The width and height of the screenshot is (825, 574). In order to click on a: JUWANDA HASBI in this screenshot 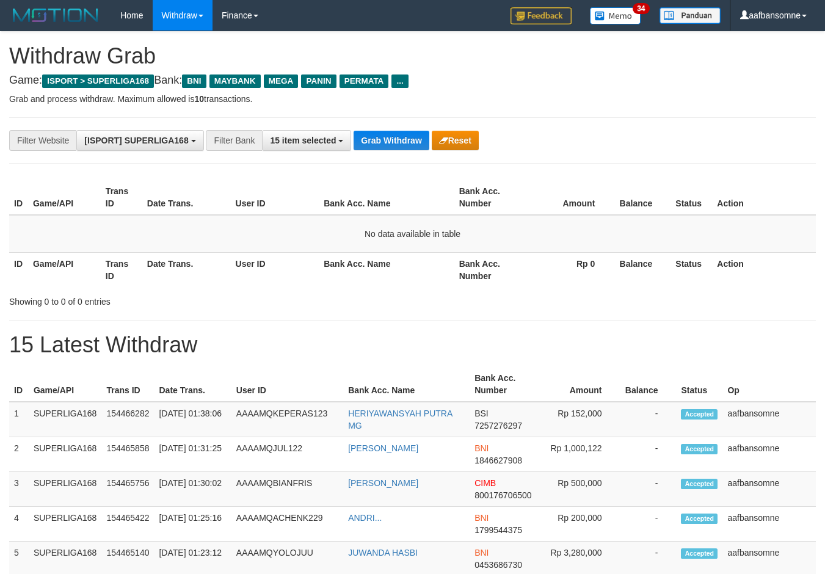, I will do `click(383, 553)`.